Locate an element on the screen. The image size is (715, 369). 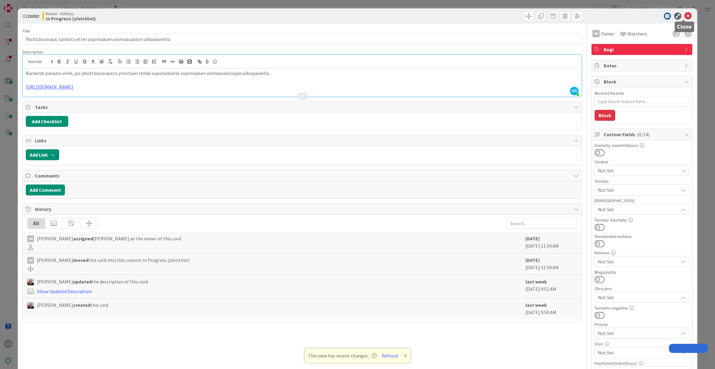
div: Asiakas is located at coordinates (642, 162).